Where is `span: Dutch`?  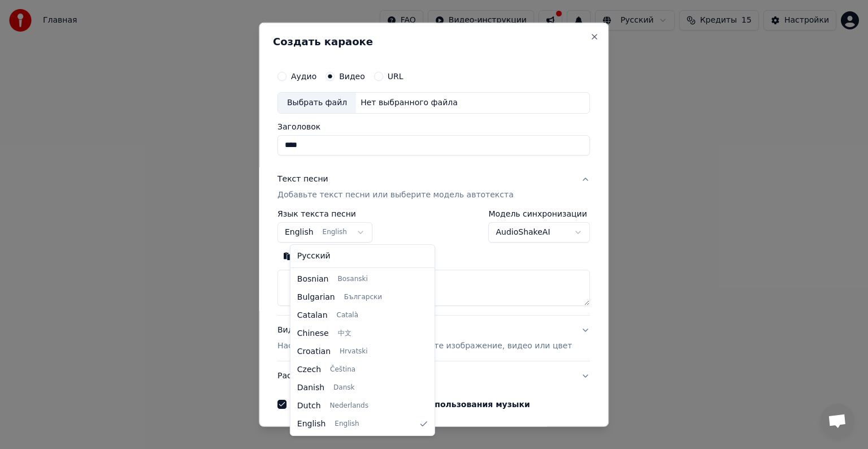 span: Dutch is located at coordinates (309, 405).